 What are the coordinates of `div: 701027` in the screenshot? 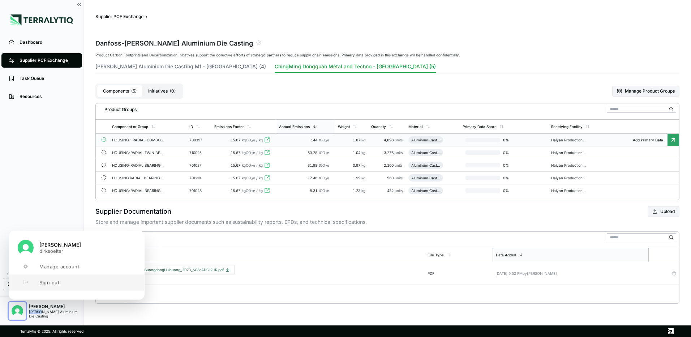 It's located at (199, 165).